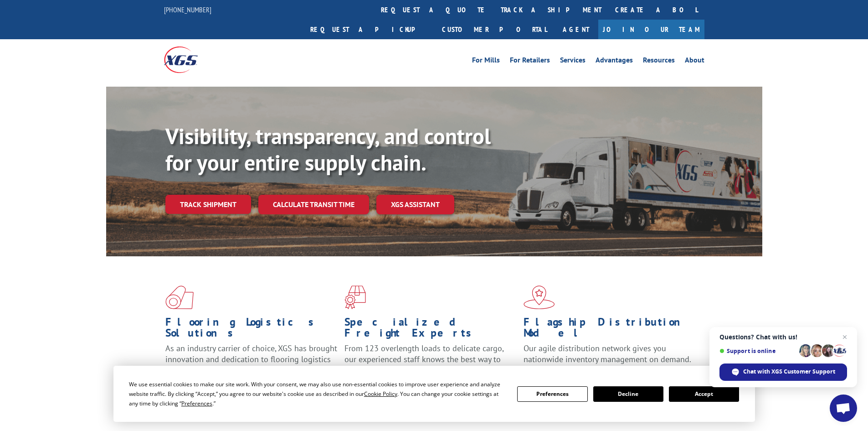 The height and width of the screenshot is (431, 868). Describe the element at coordinates (628, 394) in the screenshot. I see `button: Decline` at that location.